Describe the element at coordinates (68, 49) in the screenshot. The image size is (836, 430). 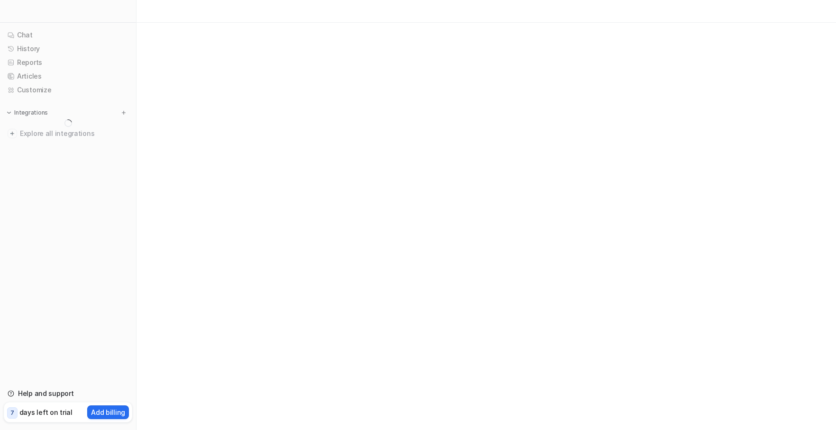
I see `a: History` at that location.